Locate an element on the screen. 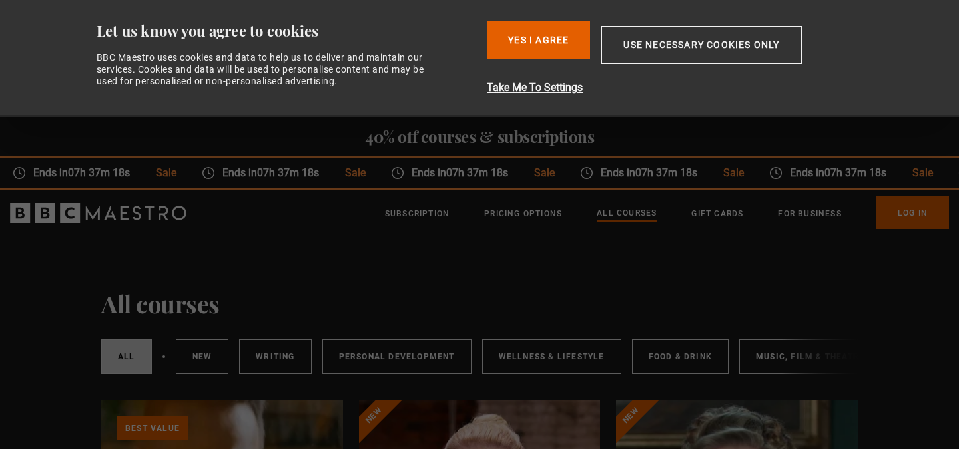 The image size is (959, 449). a: Subscription is located at coordinates (417, 214).